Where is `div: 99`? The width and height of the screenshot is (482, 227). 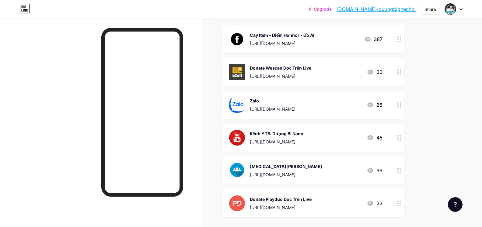 div: 99 is located at coordinates (374, 171).